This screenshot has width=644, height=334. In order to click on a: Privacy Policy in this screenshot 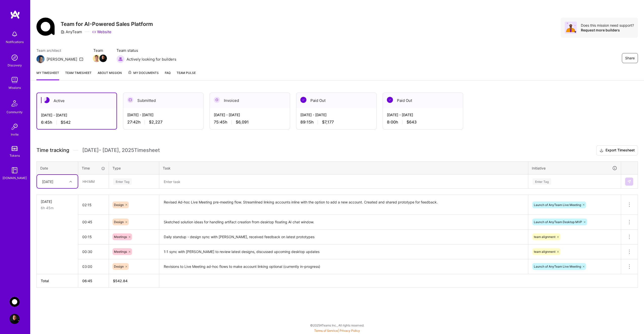, I will do `click(350, 330)`.